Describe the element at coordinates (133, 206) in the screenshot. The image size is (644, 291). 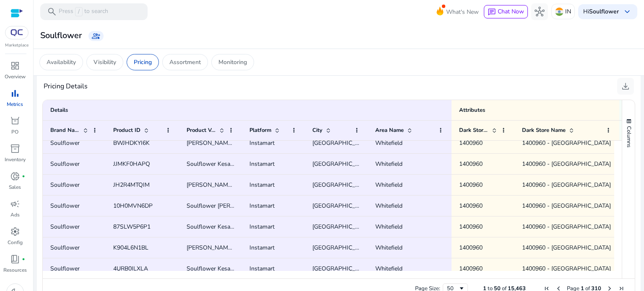
I see `span: 10H0MVN6DP` at that location.